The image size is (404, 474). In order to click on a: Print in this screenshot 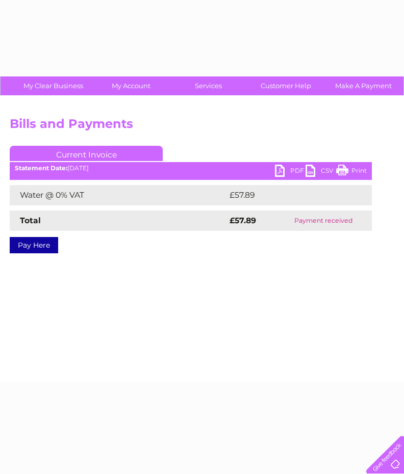, I will do `click(351, 172)`.